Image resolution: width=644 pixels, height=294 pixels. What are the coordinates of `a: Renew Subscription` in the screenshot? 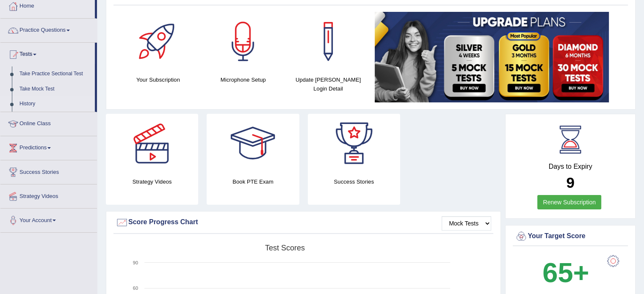 It's located at (569, 202).